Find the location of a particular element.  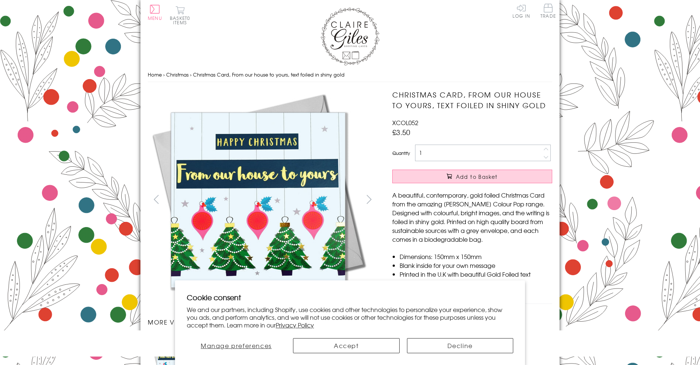

span: Manage preferences is located at coordinates (236, 345).